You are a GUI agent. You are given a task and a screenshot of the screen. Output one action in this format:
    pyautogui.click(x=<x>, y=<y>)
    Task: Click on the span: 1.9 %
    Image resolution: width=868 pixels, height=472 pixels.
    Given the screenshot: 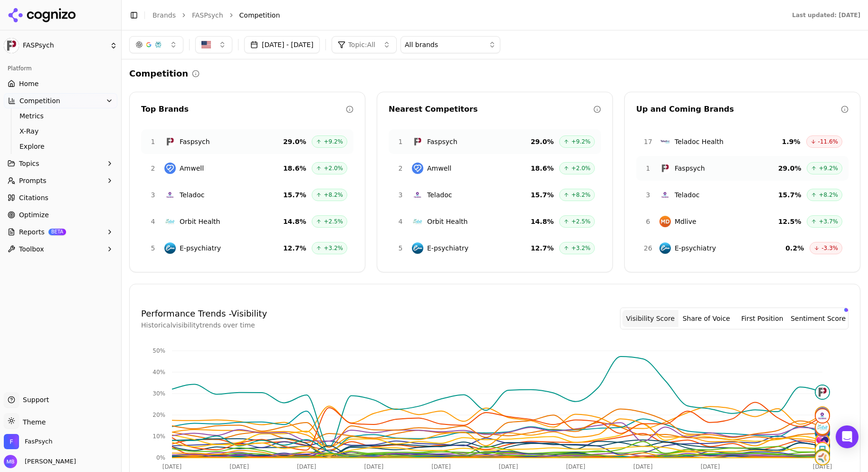 What is the action you would take?
    pyautogui.click(x=791, y=142)
    